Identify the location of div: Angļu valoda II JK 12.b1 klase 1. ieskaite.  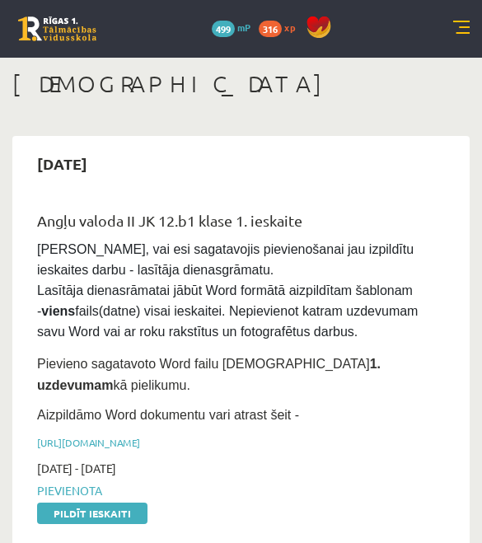
(228, 224).